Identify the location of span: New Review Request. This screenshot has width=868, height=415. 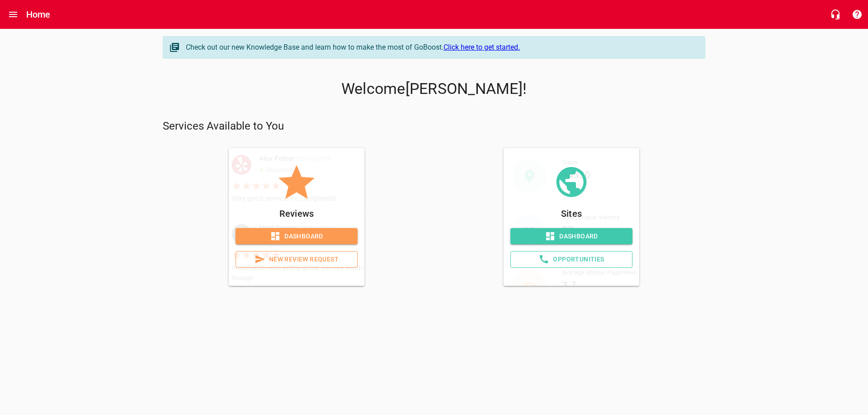
(297, 259).